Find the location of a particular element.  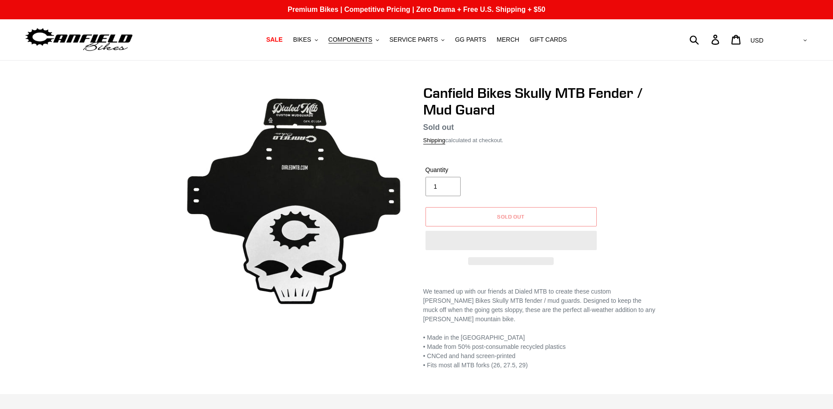

a: MERCH is located at coordinates (508, 40).